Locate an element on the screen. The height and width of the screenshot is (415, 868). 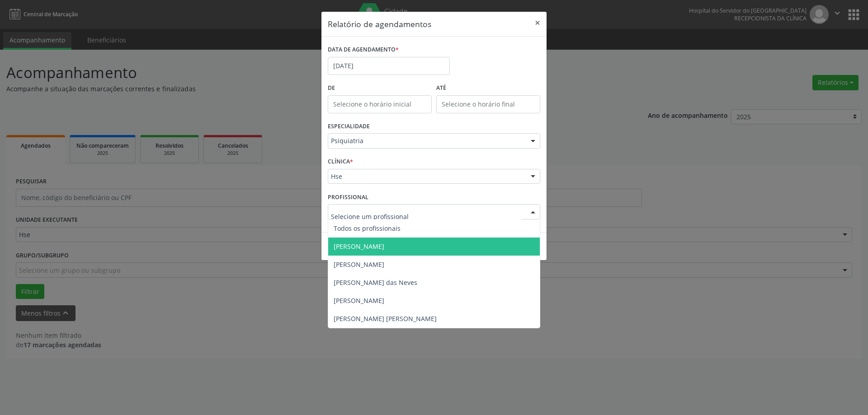
label: De is located at coordinates (380, 88).